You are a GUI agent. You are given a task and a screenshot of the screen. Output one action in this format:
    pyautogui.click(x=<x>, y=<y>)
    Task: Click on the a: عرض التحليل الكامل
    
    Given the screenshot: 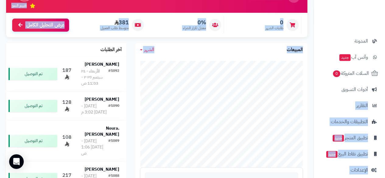 What is the action you would take?
    pyautogui.click(x=41, y=25)
    